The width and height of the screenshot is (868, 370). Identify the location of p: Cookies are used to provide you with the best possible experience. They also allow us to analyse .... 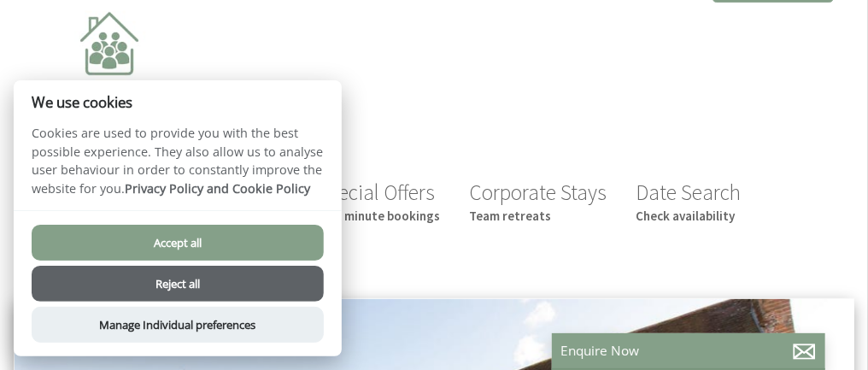
(178, 166).